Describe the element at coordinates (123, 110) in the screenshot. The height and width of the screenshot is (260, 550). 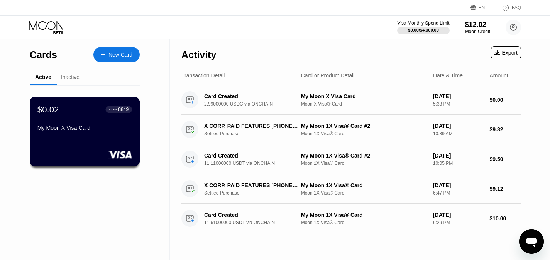
I see `div: 8849` at that location.